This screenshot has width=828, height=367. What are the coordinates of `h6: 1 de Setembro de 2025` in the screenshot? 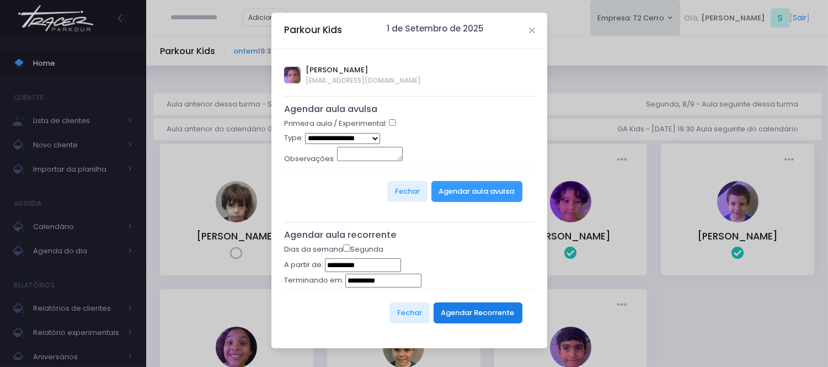 It's located at (436, 29).